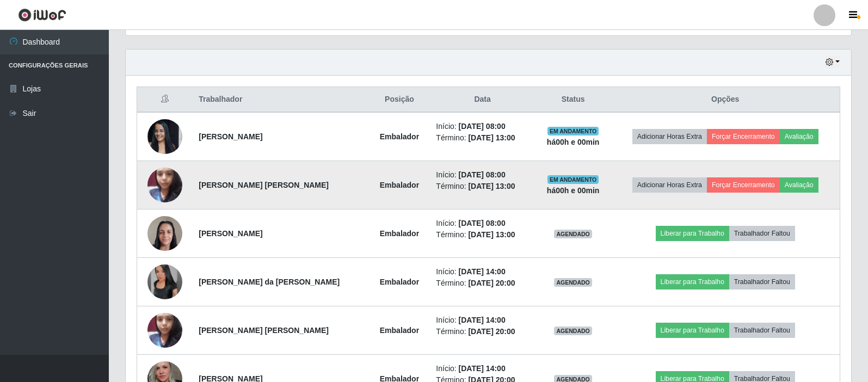 The image size is (868, 382). What do you see at coordinates (165, 282) in the screenshot?
I see `img: 1750472737511.jpeg` at bounding box center [165, 282].